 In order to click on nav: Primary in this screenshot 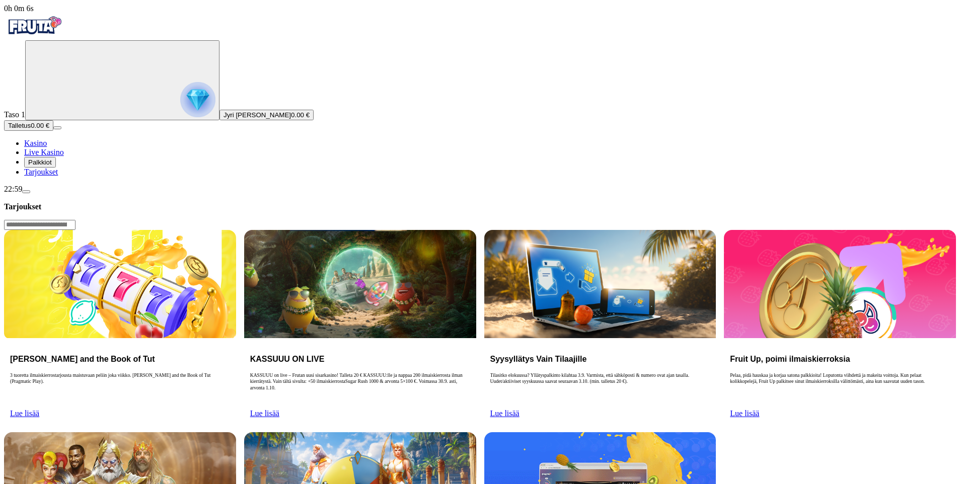, I will do `click(480, 95)`.